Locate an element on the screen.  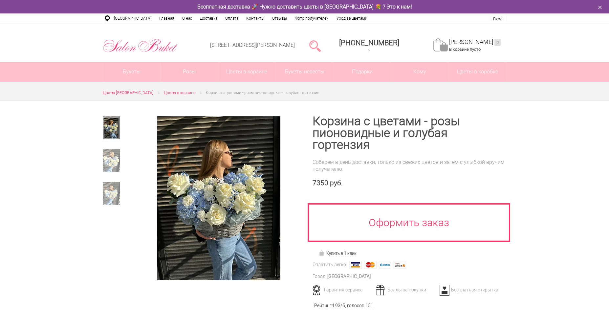
img: Яндекс Деньги is located at coordinates (400, 265).